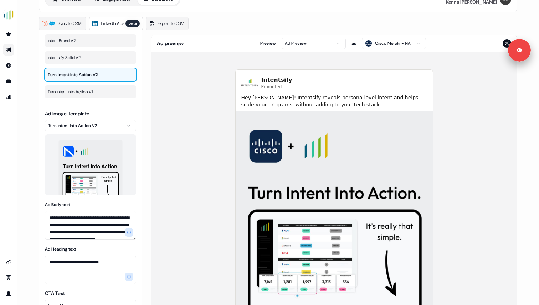  I want to click on span: as, so click(353, 43).